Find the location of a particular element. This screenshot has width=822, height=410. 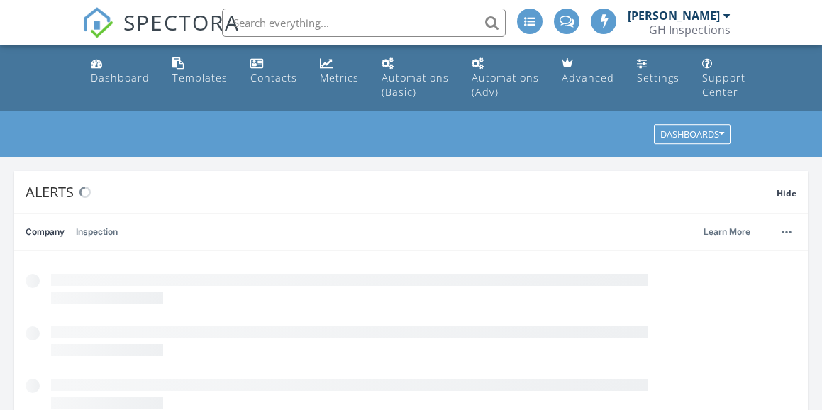

div: Settings is located at coordinates (658, 77).